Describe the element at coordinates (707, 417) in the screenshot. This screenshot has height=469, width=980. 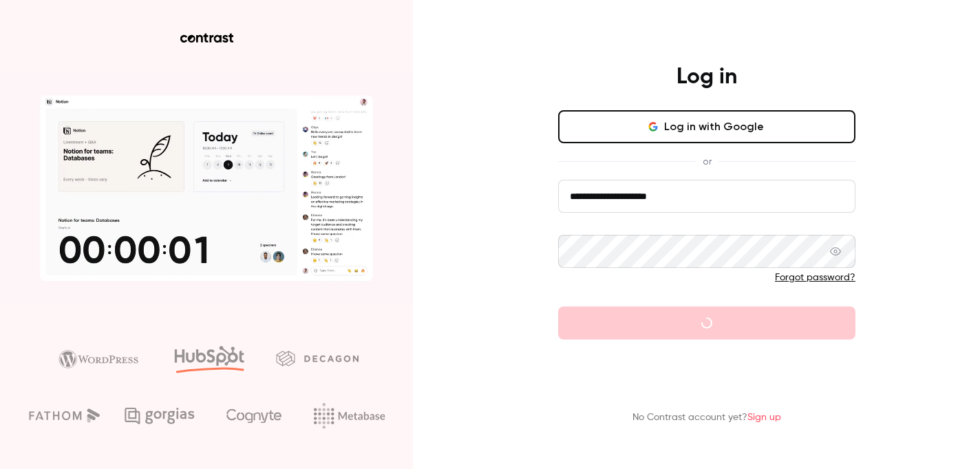
I see `p: No Contrast account yet?` at that location.